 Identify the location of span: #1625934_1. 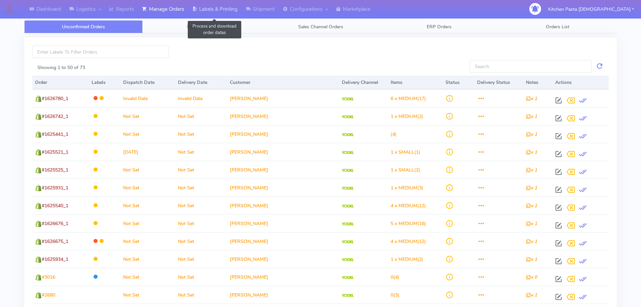
(55, 259).